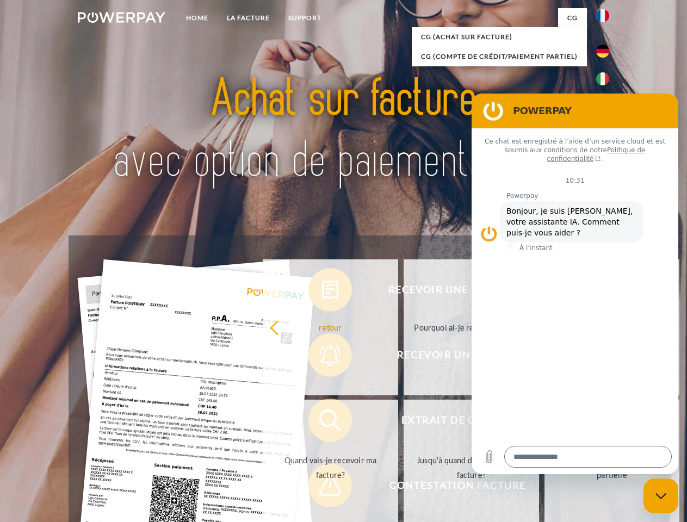 The height and width of the screenshot is (522, 687). What do you see at coordinates (64, 154) in the screenshot?
I see `p: À l’instant` at bounding box center [64, 154].